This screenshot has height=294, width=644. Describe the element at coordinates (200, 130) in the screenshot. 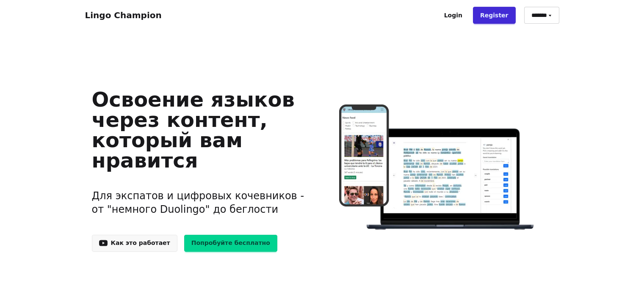

I see `h1: Освоение языков через контент, который вам нравится` at that location.